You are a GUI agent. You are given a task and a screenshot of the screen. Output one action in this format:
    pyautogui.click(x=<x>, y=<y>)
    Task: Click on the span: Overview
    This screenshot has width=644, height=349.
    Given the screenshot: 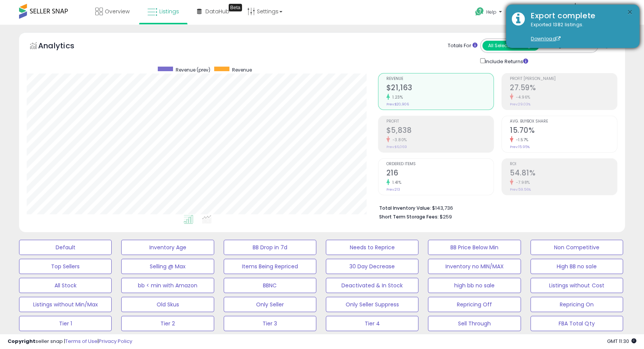 What is the action you would take?
    pyautogui.click(x=117, y=11)
    